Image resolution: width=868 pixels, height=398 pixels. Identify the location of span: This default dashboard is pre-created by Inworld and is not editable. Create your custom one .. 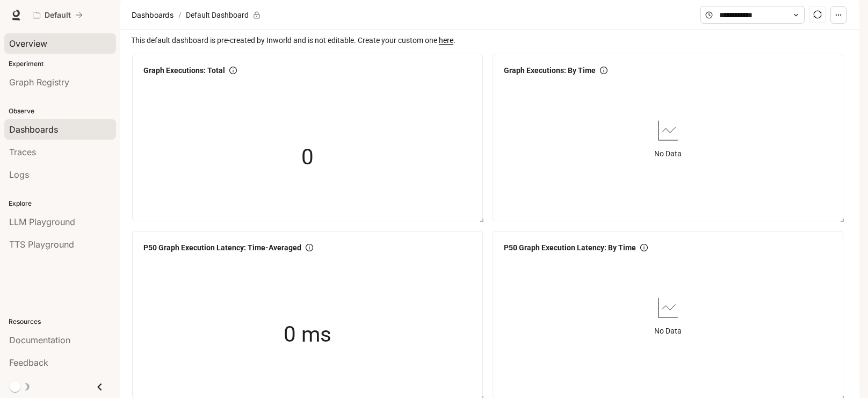
(491, 41).